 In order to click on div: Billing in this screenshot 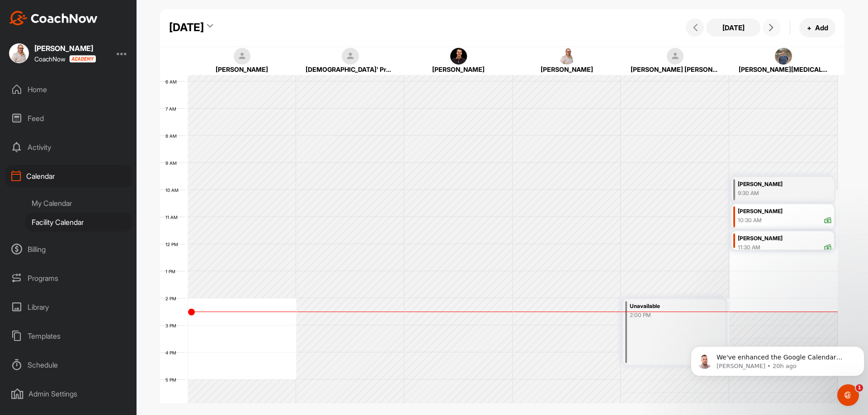, I will do `click(69, 249)`.